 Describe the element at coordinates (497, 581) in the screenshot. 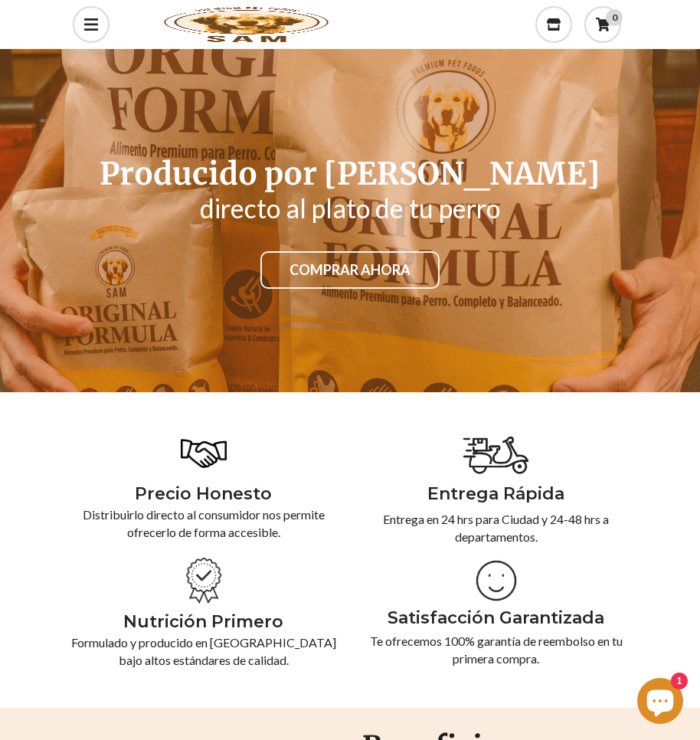

I see `img: templates_071_photo-5.png` at that location.